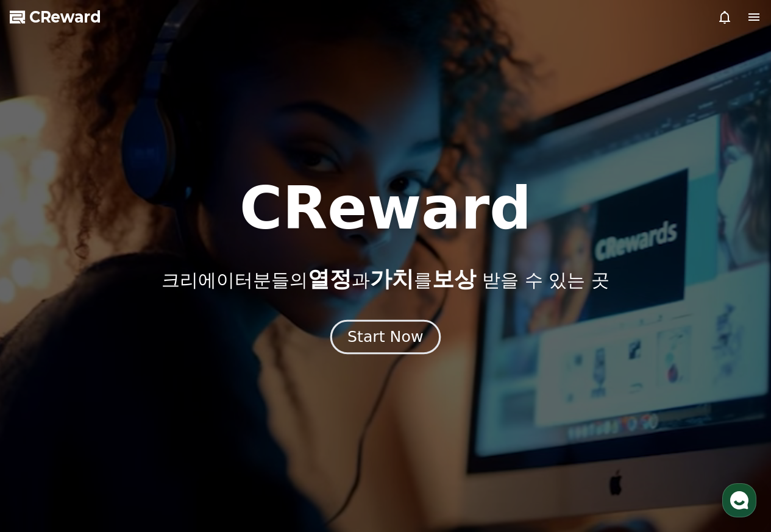  I want to click on span: 대화, so click(119, 411).